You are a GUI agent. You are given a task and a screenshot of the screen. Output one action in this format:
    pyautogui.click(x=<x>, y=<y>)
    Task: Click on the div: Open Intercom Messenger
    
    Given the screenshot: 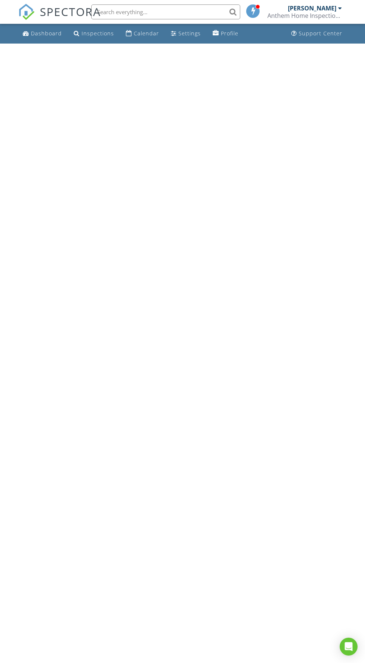 What is the action you would take?
    pyautogui.click(x=349, y=647)
    